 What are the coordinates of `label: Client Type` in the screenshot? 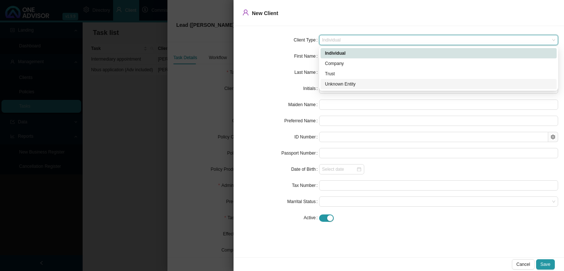 It's located at (306, 40).